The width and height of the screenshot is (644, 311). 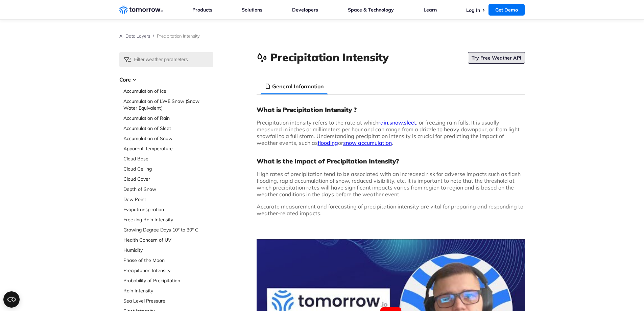 I want to click on a: Accumulation of Snow, so click(x=168, y=139).